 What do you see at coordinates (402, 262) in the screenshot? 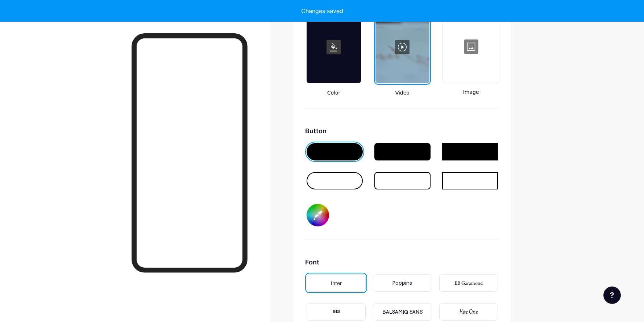
I see `div: Font` at bounding box center [402, 262].